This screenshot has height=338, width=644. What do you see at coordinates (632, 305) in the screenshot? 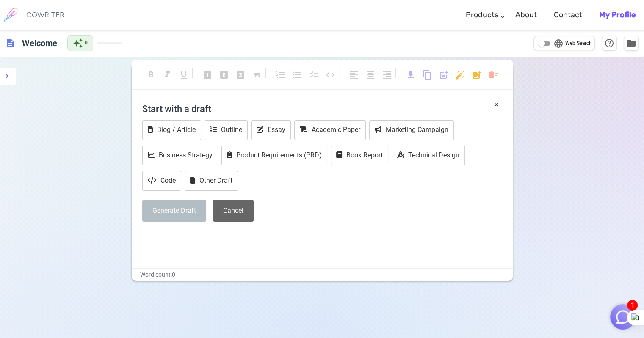
I see `span: 1` at bounding box center [632, 305].